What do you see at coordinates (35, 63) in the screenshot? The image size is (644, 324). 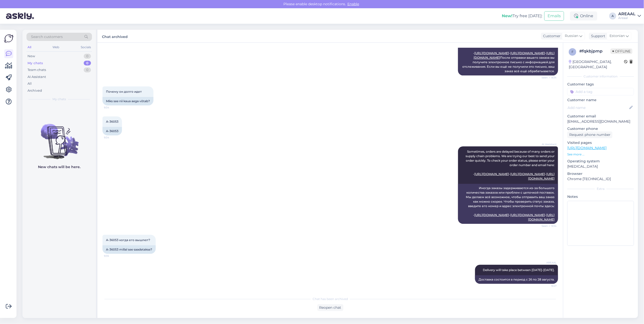 I see `div: My chats` at bounding box center [35, 63].